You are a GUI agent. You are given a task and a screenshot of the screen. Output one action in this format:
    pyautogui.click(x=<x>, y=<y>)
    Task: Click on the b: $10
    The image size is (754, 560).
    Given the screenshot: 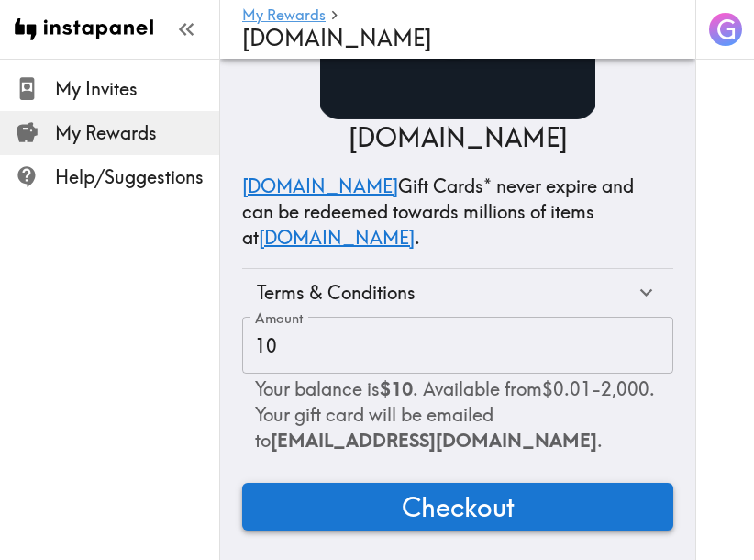 What is the action you would take?
    pyautogui.click(x=397, y=388)
    